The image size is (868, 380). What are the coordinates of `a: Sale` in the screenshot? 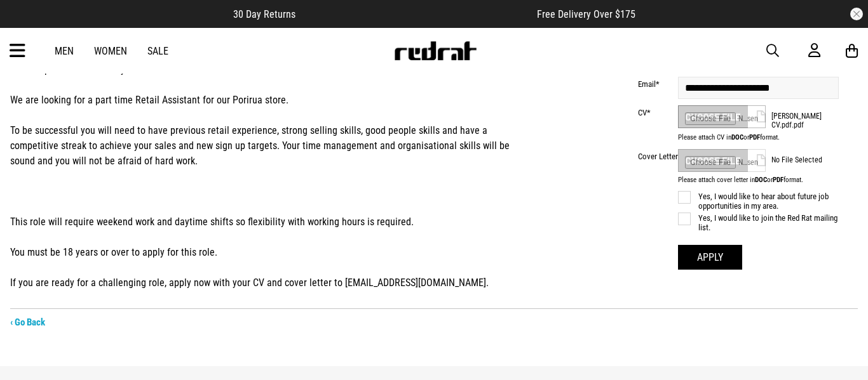 It's located at (158, 51).